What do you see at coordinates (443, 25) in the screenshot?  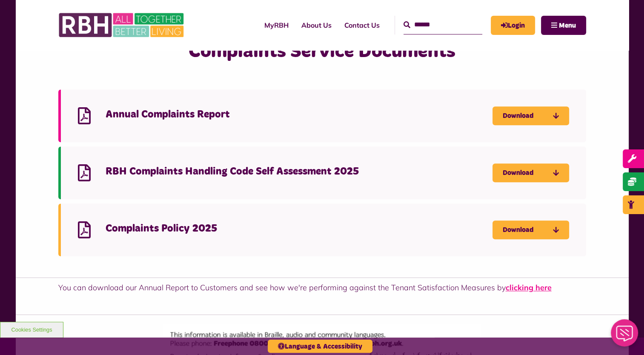 I see `input: Search` at bounding box center [443, 25].